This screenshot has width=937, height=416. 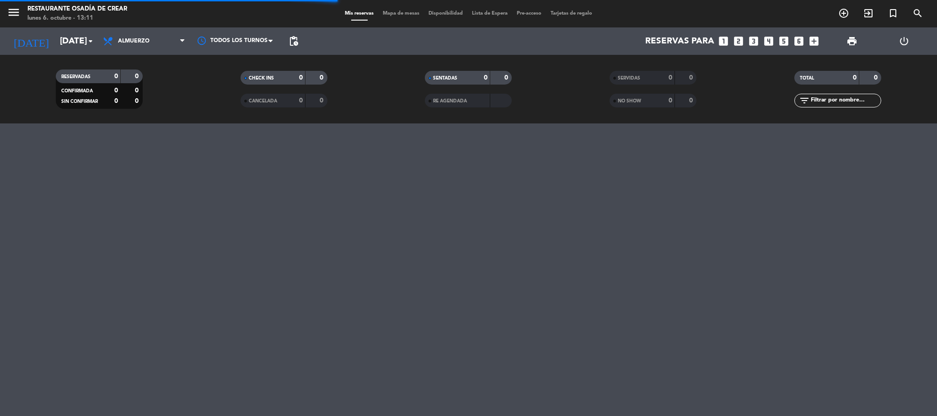 What do you see at coordinates (261, 78) in the screenshot?
I see `span: CHECK INS` at bounding box center [261, 78].